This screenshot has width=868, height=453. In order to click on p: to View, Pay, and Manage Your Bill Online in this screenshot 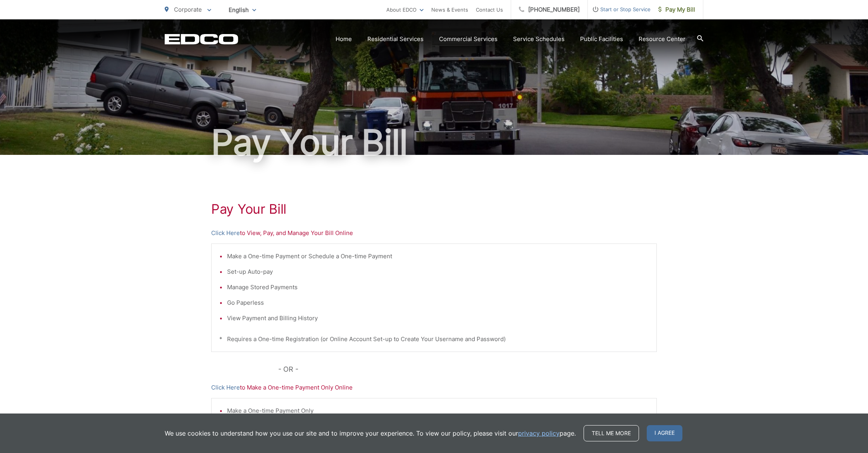, I will do `click(434, 233)`.